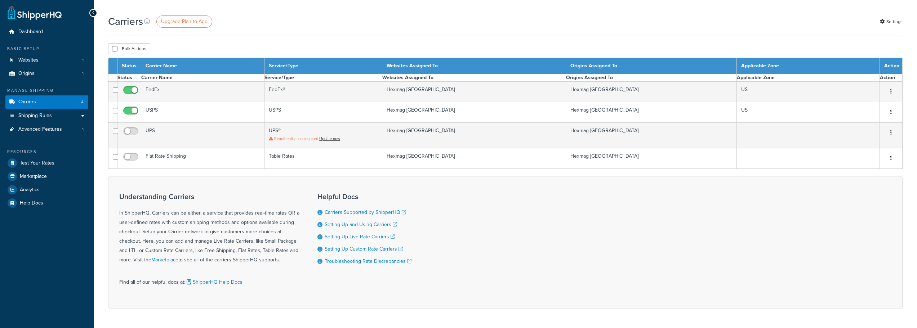 This screenshot has height=328, width=917. Describe the element at coordinates (129, 49) in the screenshot. I see `button: Bulk Actions` at that location.